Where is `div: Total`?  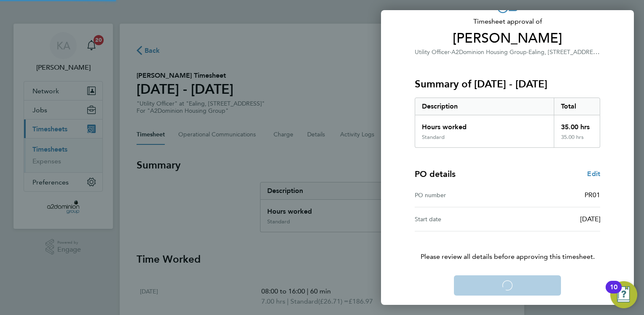
div: Total is located at coordinates (577, 106).